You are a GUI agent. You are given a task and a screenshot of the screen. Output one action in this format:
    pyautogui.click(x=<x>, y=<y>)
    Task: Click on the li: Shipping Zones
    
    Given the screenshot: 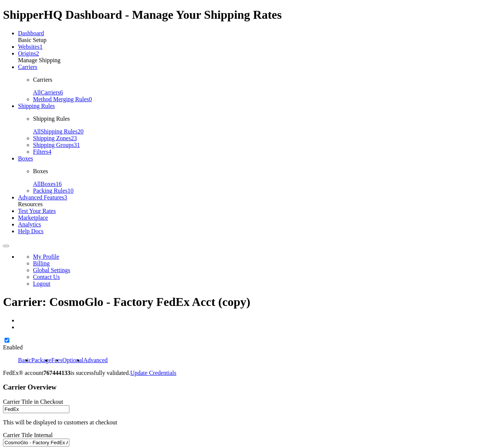 What is the action you would take?
    pyautogui.click(x=264, y=138)
    